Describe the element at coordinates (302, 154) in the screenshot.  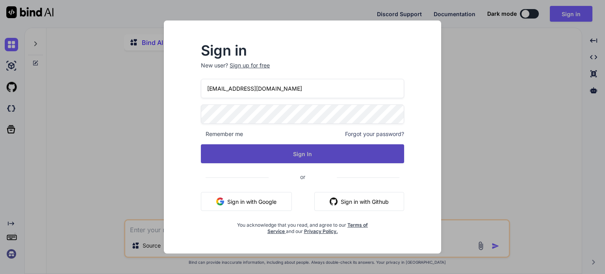
I see `button: Sign In` at that location.